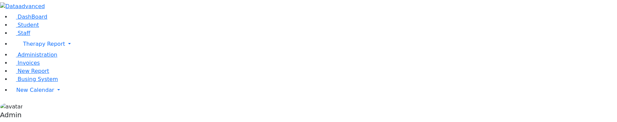 The height and width of the screenshot is (122, 617). I want to click on a: Invoices, so click(25, 63).